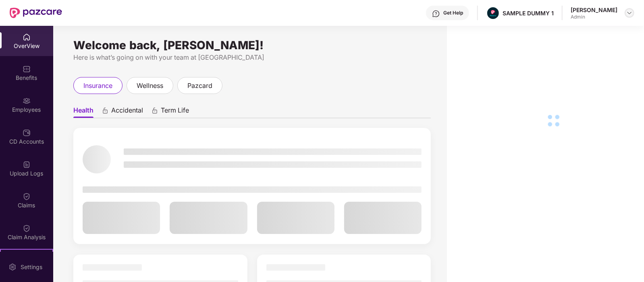 The image size is (644, 282). What do you see at coordinates (175, 112) in the screenshot?
I see `span: Term Life` at bounding box center [175, 112].